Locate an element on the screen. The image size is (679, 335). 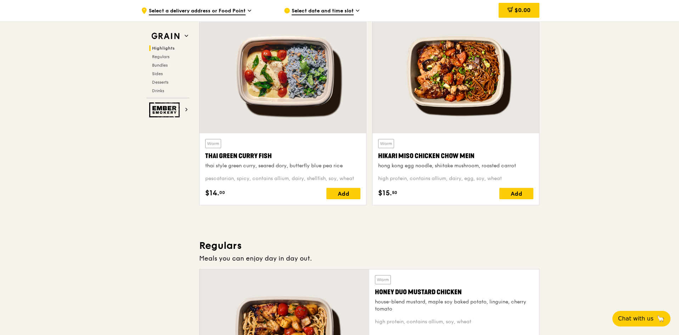
span: 00 is located at coordinates (222, 192).